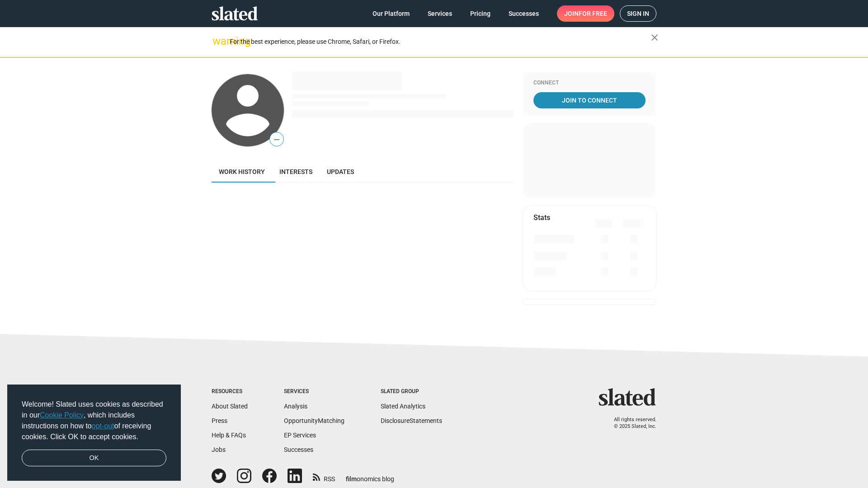  What do you see at coordinates (439, 14) in the screenshot?
I see `a: Services` at bounding box center [439, 14].